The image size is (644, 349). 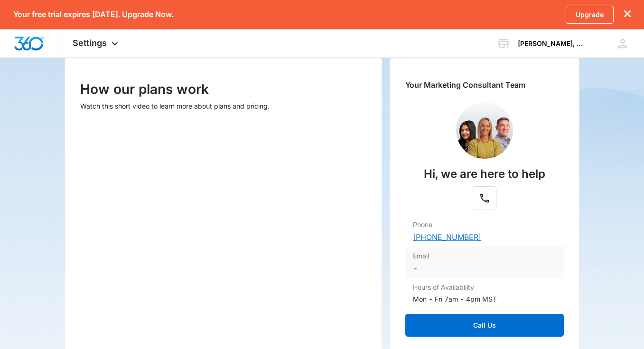 I want to click on p: Watch this short video to learn more about plans and pricing., so click(x=224, y=106).